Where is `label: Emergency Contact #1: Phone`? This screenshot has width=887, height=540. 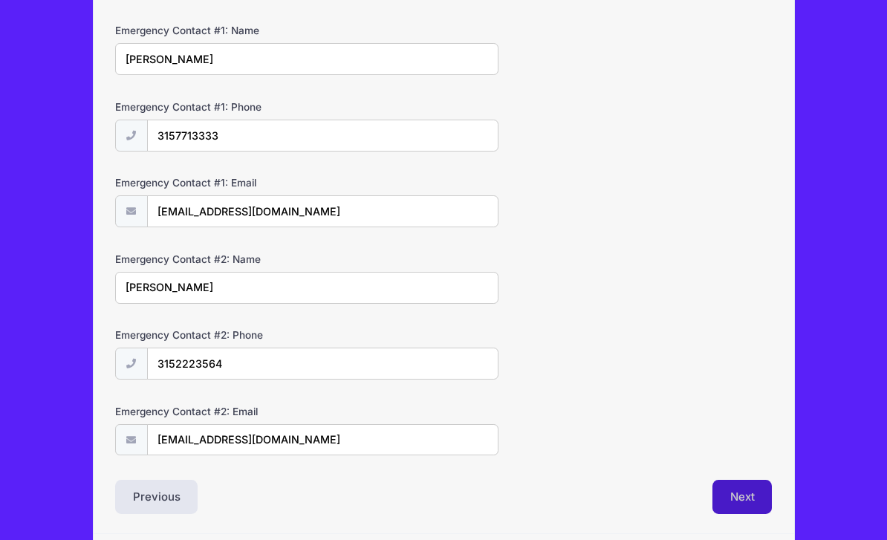
label: Emergency Contact #1: Phone is located at coordinates (224, 107).